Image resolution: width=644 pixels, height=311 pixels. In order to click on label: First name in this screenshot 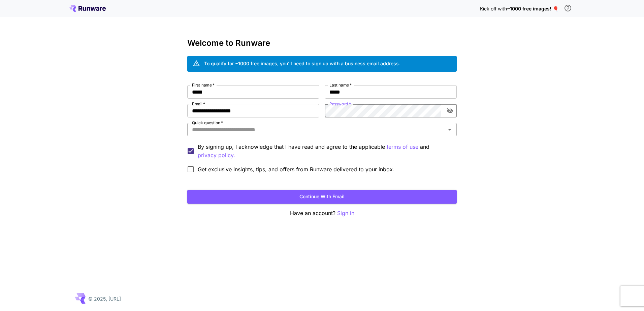, I will do `click(203, 85)`.